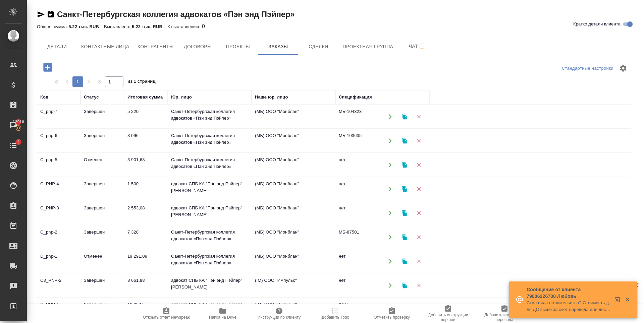 This screenshot has height=323, width=644. I want to click on td: 1 500, so click(146, 189).